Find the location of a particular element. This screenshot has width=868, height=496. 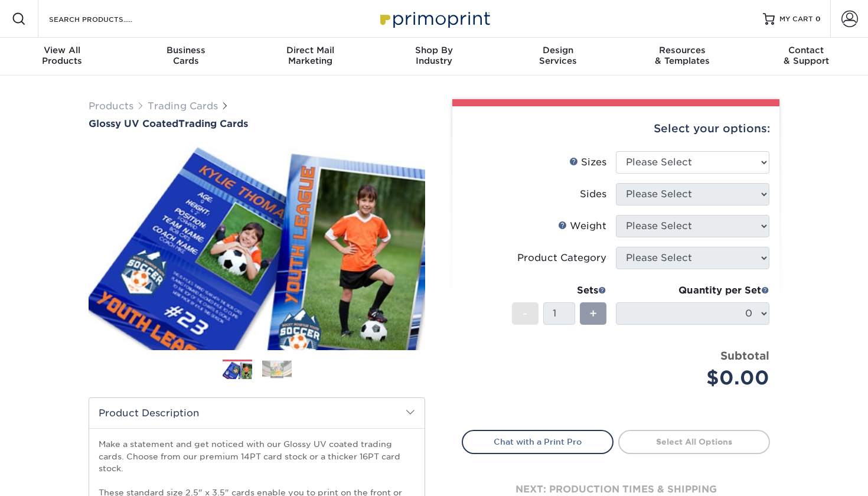

div: Quantity per Set is located at coordinates (693, 291).